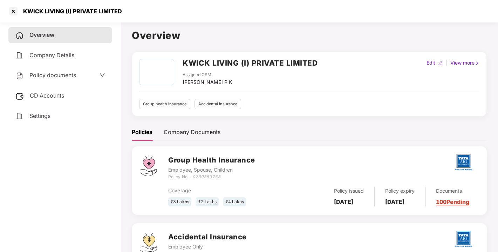 Image resolution: width=498 pixels, height=252 pixels. Describe the element at coordinates (42, 35) in the screenshot. I see `span: Overview` at that location.